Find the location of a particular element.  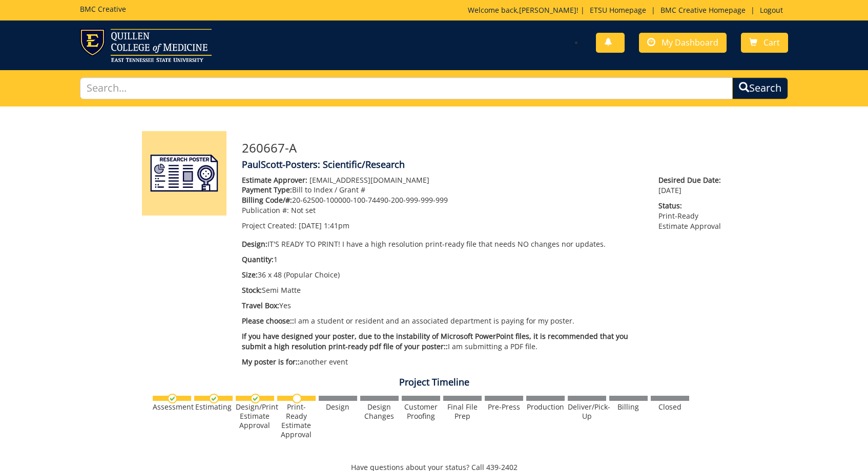

div: Closed is located at coordinates (670, 407).